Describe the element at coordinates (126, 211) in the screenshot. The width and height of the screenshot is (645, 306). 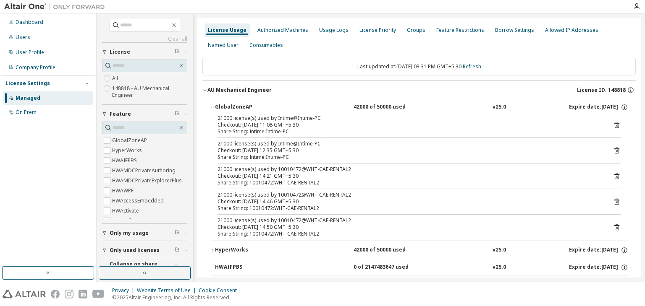
I see `label: HWActivate` at that location.